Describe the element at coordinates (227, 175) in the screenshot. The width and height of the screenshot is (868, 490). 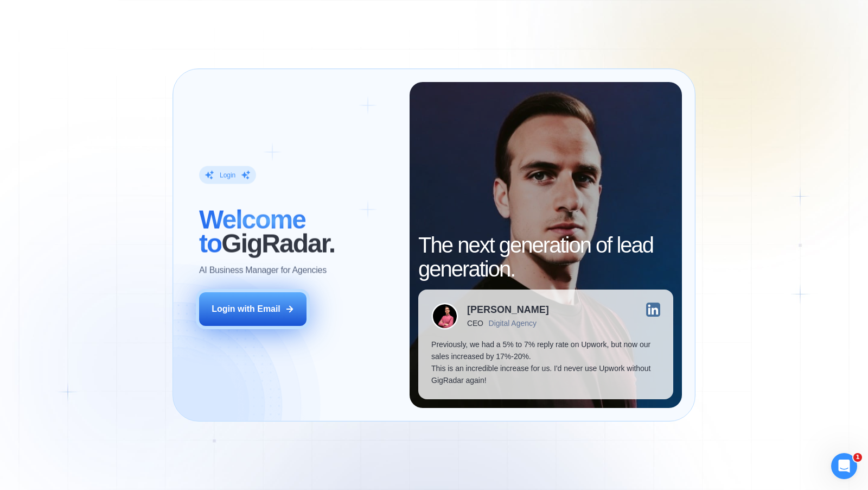
I see `div: Login` at that location.